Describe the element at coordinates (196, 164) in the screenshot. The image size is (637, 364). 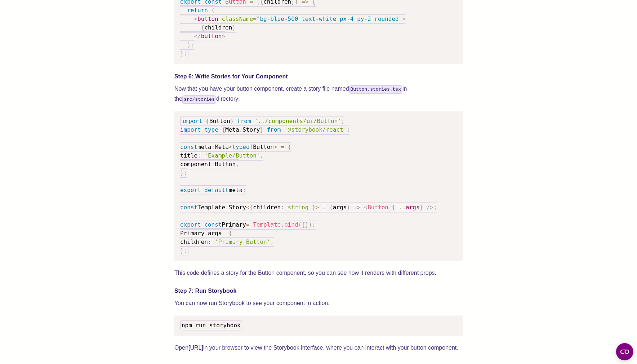
I see `span: component` at that location.